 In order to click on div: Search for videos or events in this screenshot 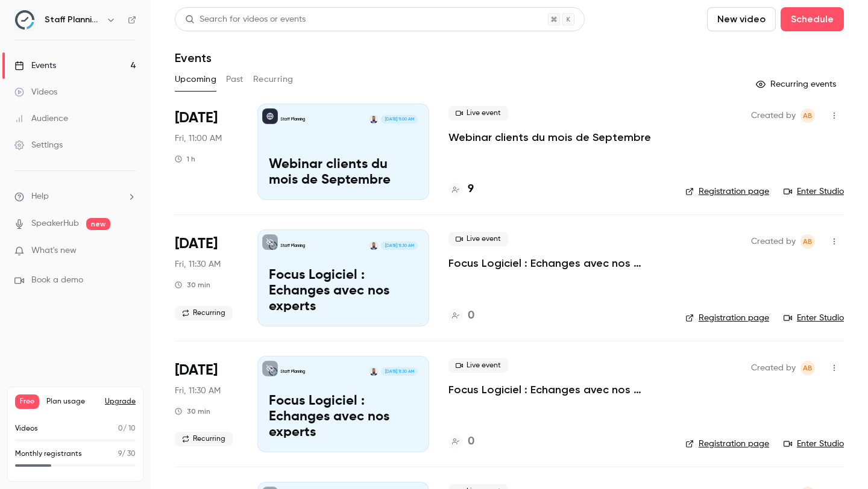, I will do `click(245, 20)`.